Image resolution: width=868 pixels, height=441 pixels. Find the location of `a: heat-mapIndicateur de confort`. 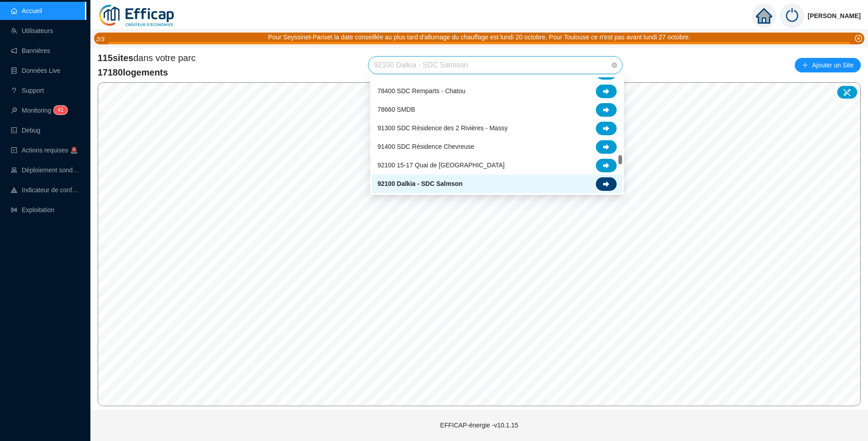

a: heat-mapIndicateur de confort is located at coordinates (45, 190).